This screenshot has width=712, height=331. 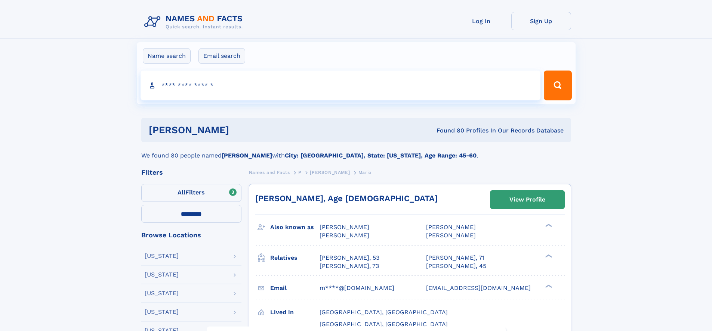 What do you see at coordinates (181, 192) in the screenshot?
I see `span: All` at bounding box center [181, 192].